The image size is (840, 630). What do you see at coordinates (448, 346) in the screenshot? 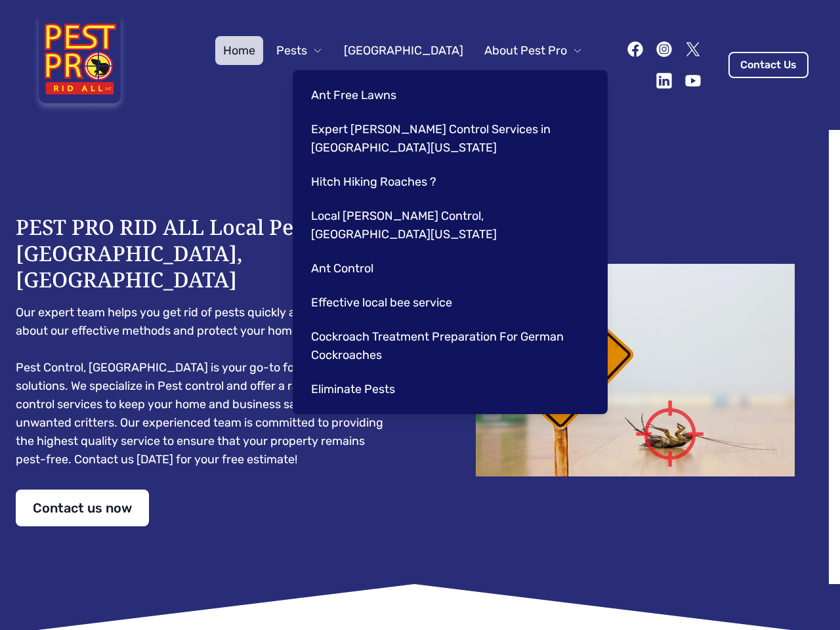
I see `a: Cockroach Treatment Preparation For German Cockroaches` at bounding box center [448, 346].